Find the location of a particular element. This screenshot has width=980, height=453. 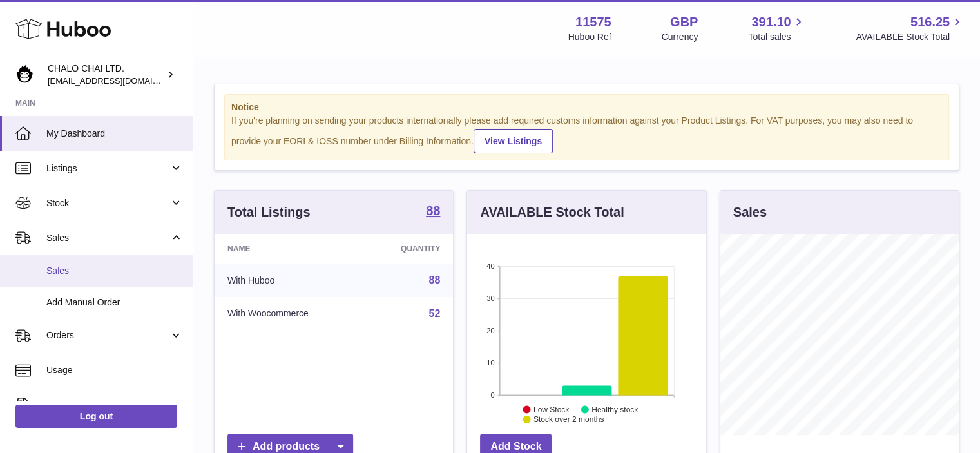

strong: Notice is located at coordinates (586, 107).